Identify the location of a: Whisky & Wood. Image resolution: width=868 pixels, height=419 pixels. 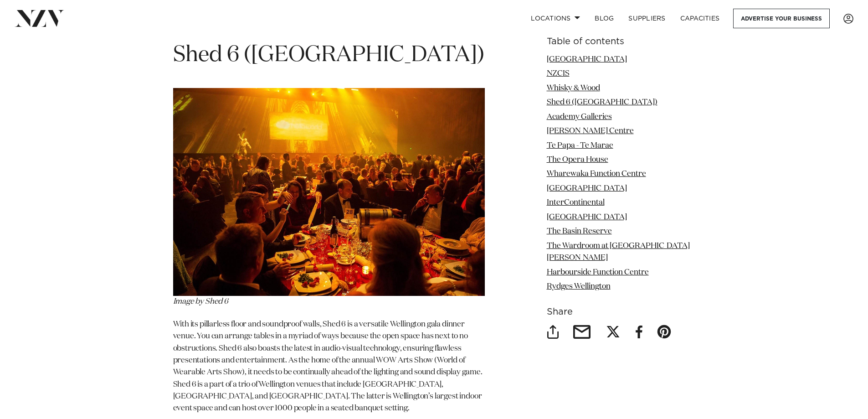
(573, 88).